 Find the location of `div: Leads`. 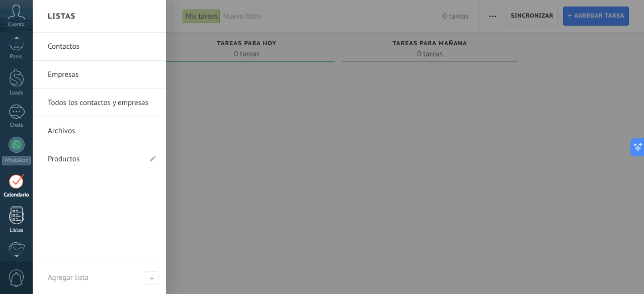

div: Leads is located at coordinates (16, 93).